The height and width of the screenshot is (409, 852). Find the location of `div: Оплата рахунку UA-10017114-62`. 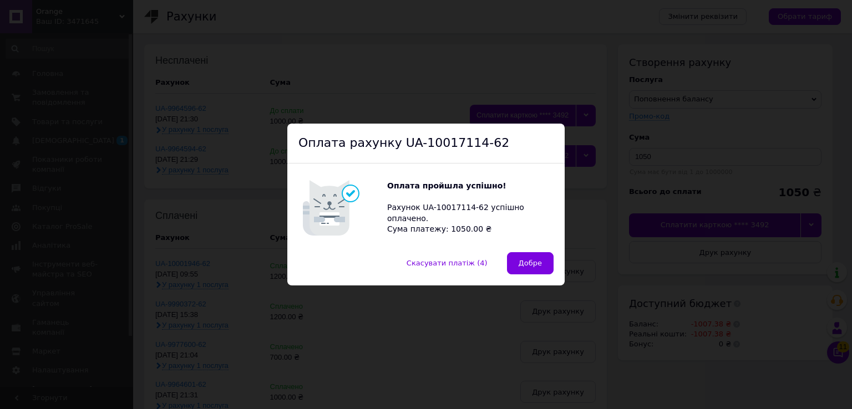

div: Оплата рахунку UA-10017114-62 is located at coordinates (426, 144).